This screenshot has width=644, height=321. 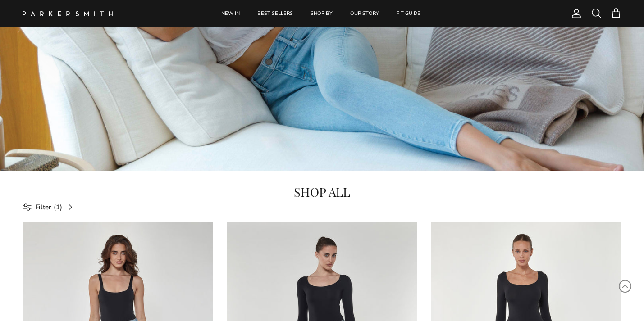 What do you see at coordinates (67, 14) in the screenshot?
I see `img: Parker Smith` at bounding box center [67, 14].